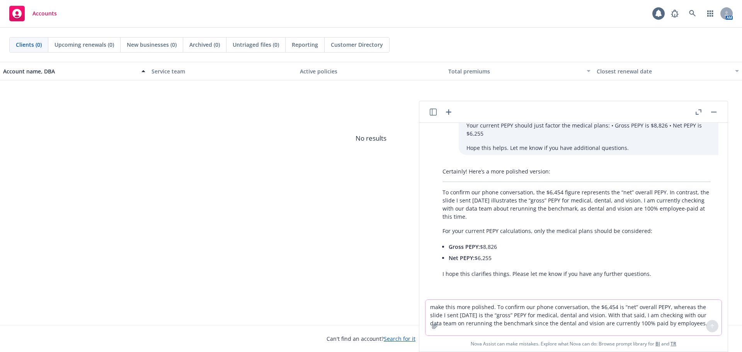  I want to click on span: Accounts, so click(44, 14).